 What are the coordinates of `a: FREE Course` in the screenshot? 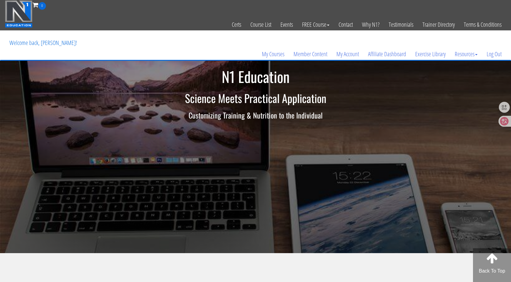 It's located at (315, 25).